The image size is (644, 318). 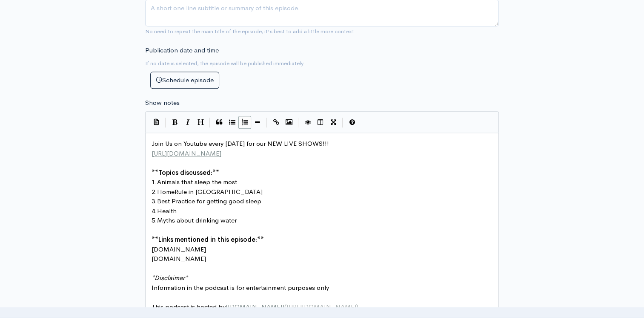 I want to click on button: Italic, so click(x=188, y=122).